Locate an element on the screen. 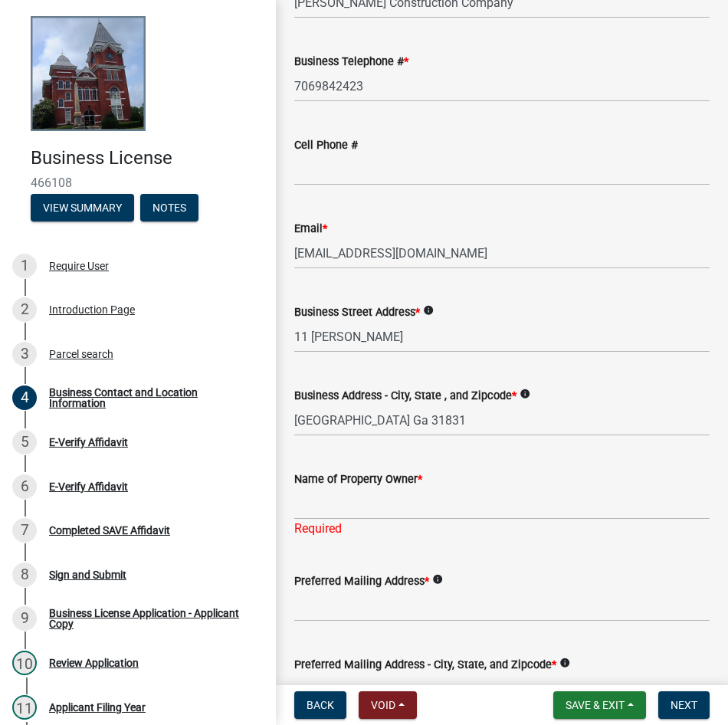 Image resolution: width=728 pixels, height=725 pixels. div: 3 is located at coordinates (25, 354).